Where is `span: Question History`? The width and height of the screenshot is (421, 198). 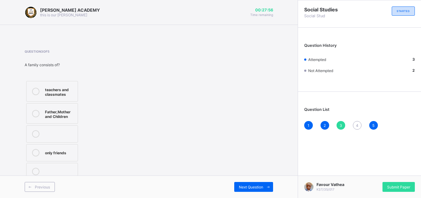
span: Question History is located at coordinates (320, 45).